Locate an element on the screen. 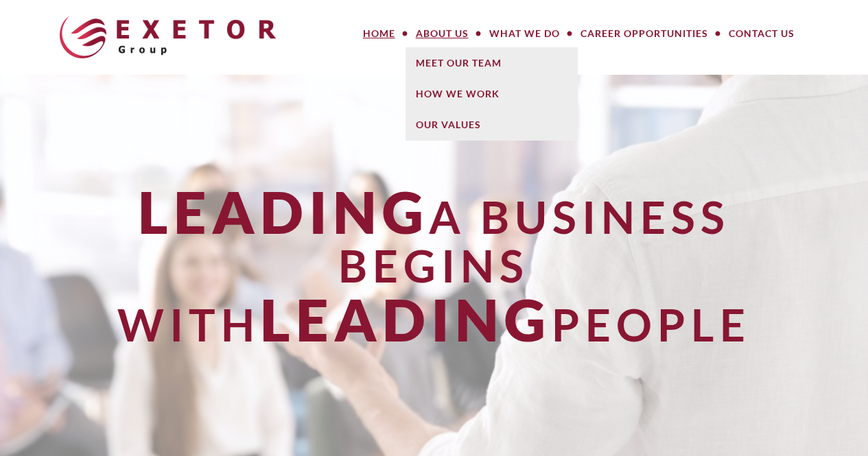 This screenshot has width=868, height=456. a: Our Values is located at coordinates (491, 124).